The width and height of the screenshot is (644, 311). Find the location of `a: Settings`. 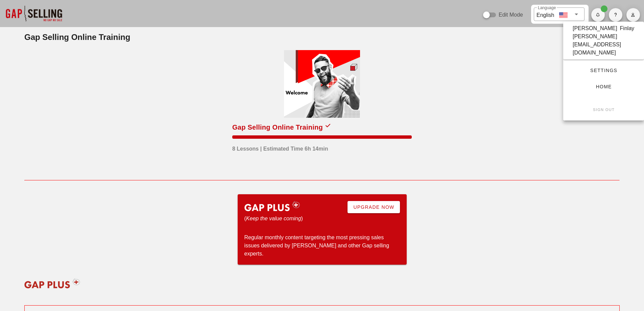

a: Settings is located at coordinates (604, 71).